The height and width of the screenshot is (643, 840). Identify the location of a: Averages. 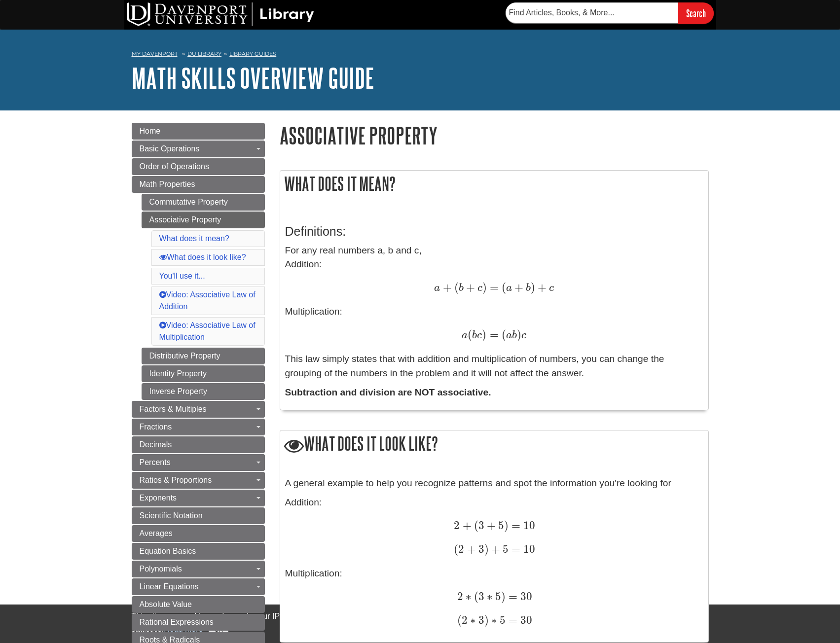
(198, 534).